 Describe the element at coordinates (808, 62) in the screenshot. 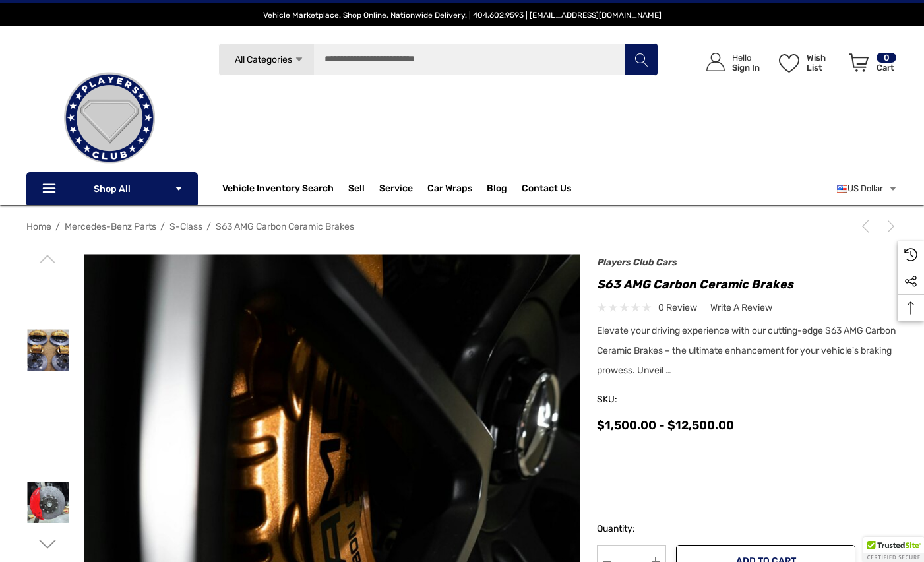

I see `a: Wish List Wish List` at that location.